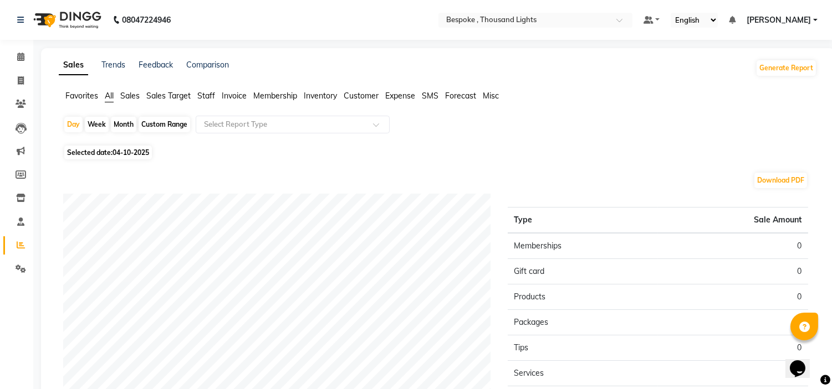 The height and width of the screenshot is (389, 832). Describe the element at coordinates (113, 65) in the screenshot. I see `a: Trends` at that location.